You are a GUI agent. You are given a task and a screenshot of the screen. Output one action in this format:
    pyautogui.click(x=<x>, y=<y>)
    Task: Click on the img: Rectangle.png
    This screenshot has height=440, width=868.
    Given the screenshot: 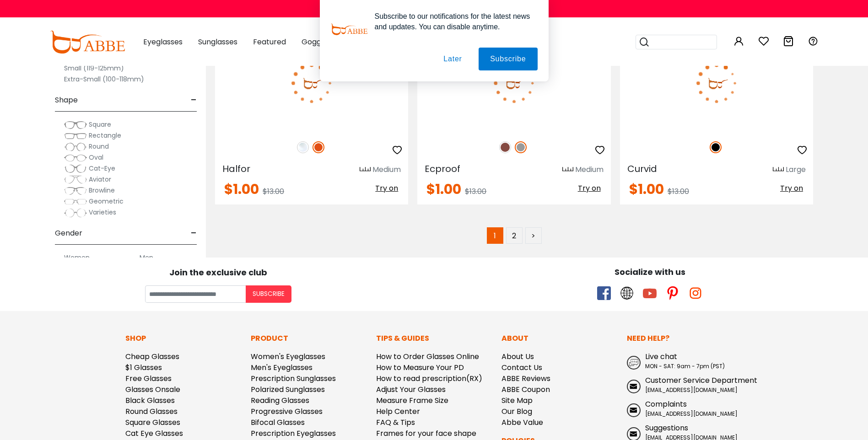 What is the action you would take?
    pyautogui.click(x=75, y=136)
    